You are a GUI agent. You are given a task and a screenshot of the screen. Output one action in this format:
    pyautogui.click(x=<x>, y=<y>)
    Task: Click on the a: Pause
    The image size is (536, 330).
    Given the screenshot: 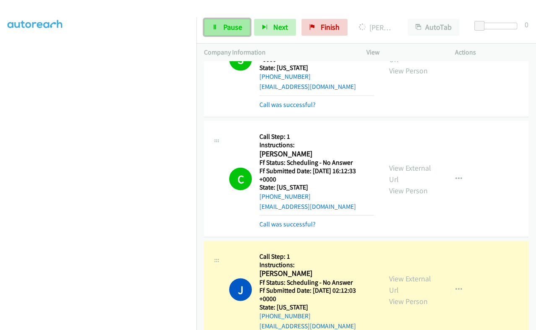 What is the action you would take?
    pyautogui.click(x=227, y=27)
    